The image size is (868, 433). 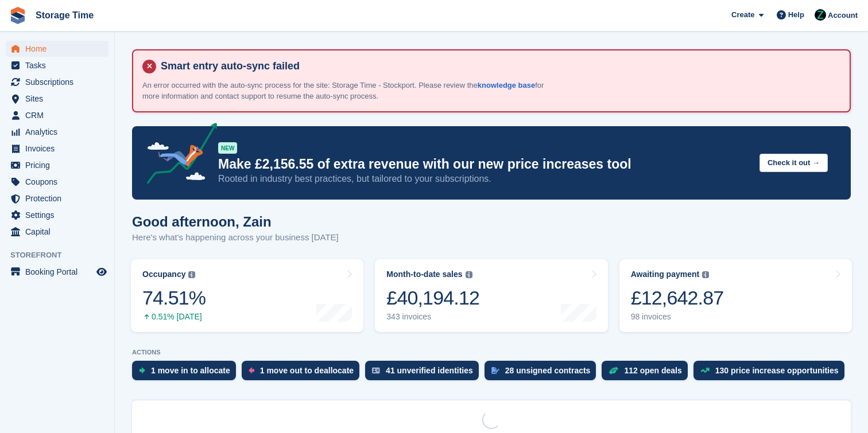 I want to click on div: 98 invoices, so click(x=677, y=317).